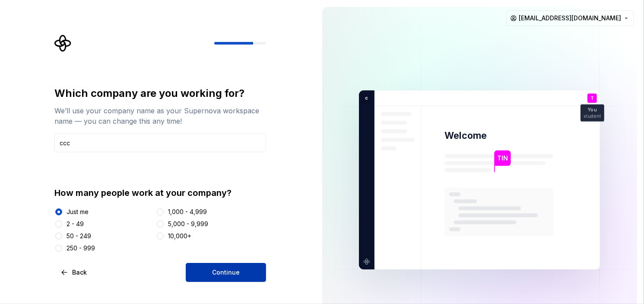 Image resolution: width=644 pixels, height=304 pixels. Describe the element at coordinates (63, 43) in the screenshot. I see `svg: Supernova Logo` at that location.